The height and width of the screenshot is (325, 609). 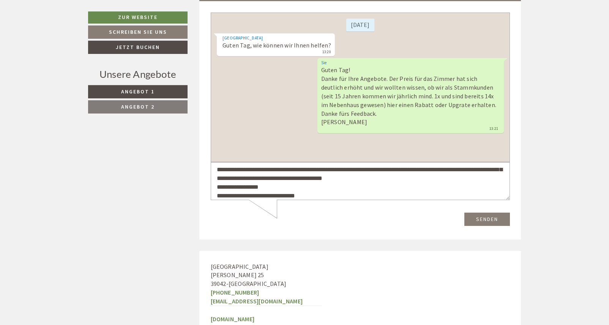 What do you see at coordinates (66, 40) in the screenshot?
I see `small: 13:20` at bounding box center [66, 40].